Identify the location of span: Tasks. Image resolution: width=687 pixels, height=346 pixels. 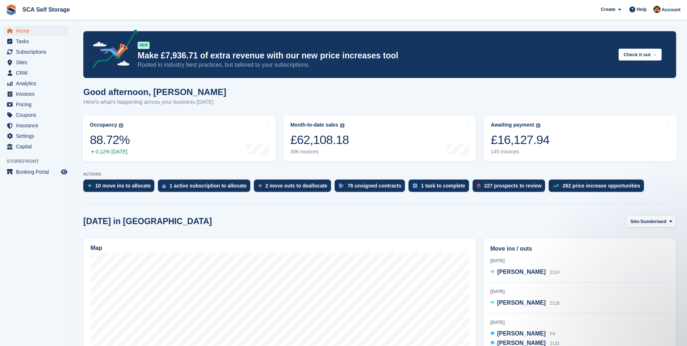
(38, 41).